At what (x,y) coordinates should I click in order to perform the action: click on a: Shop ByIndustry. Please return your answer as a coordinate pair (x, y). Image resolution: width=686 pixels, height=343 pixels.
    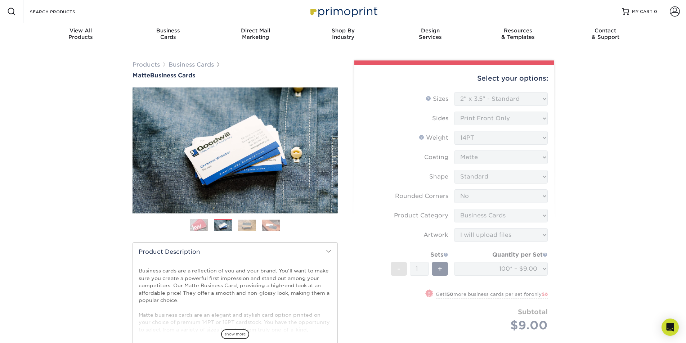
    Looking at the image, I should click on (343, 35).